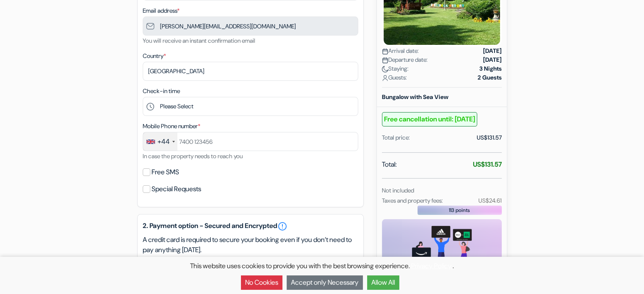 The height and width of the screenshot is (294, 644). What do you see at coordinates (250, 26) in the screenshot?
I see `input: Enter email address` at bounding box center [250, 26].